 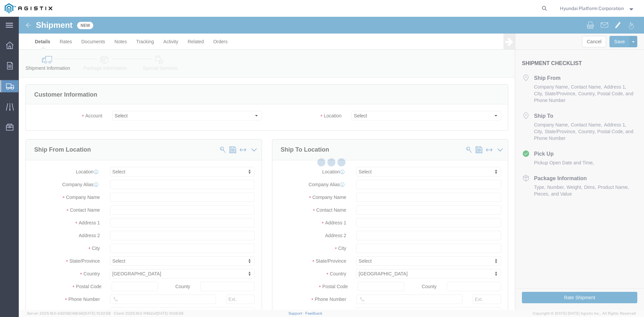 What do you see at coordinates (297, 314) in the screenshot?
I see `a: Support` at bounding box center [297, 314].